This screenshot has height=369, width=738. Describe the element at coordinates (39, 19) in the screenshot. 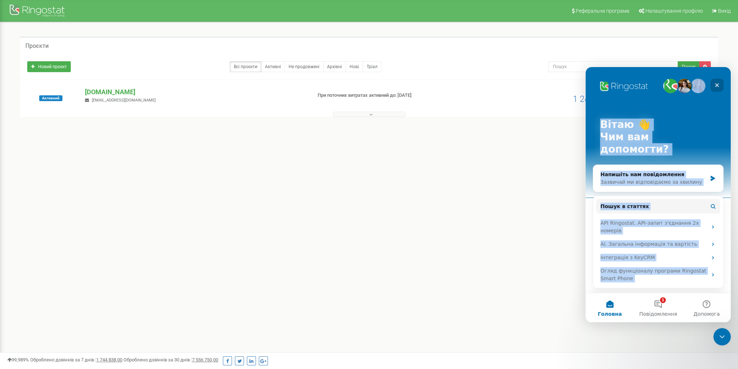

I see `img: logo` at that location.